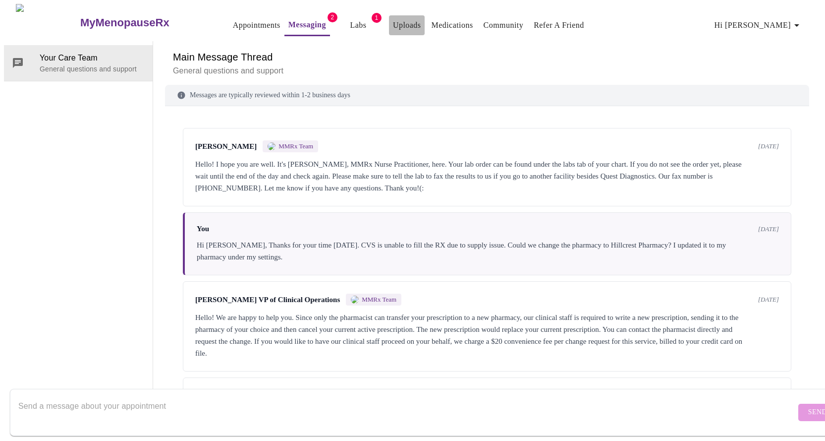 The image size is (825, 441). What do you see at coordinates (333, 17) in the screenshot?
I see `span: 2` at bounding box center [333, 17].